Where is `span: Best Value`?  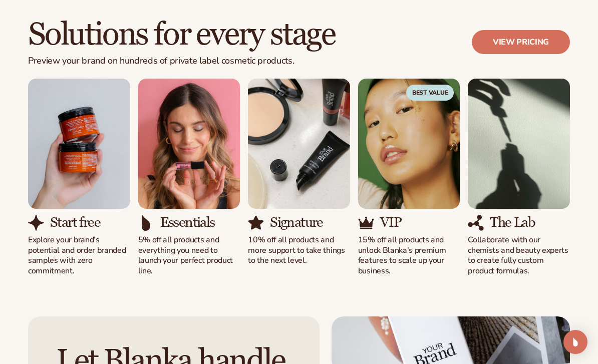
span: Best Value is located at coordinates (430, 93).